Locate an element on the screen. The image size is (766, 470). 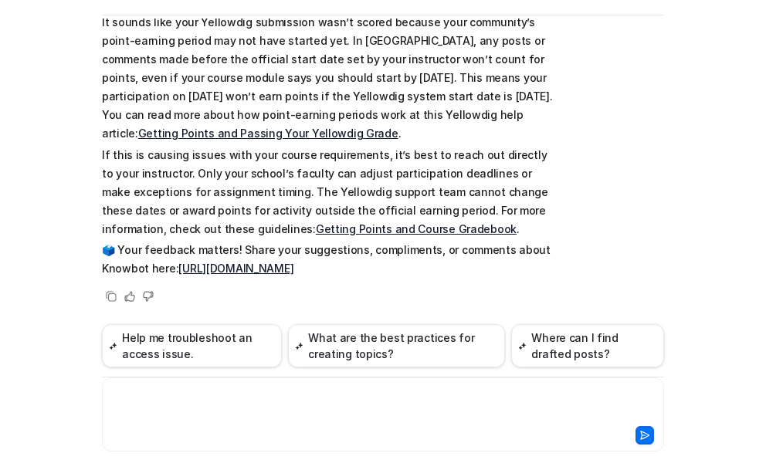
p: 🗳️ Your feedback matters! Share your suggestions, compliments, or comments about Knowbot here: is located at coordinates (327, 259).